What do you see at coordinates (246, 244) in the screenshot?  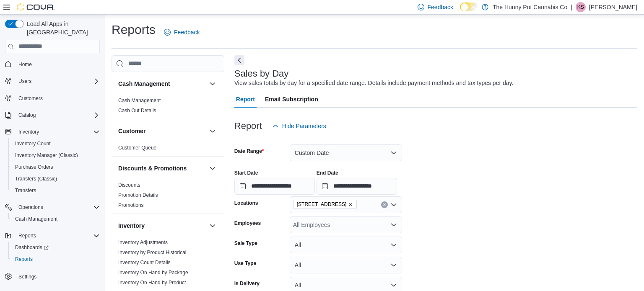 I see `label: Sale Type` at bounding box center [246, 244].